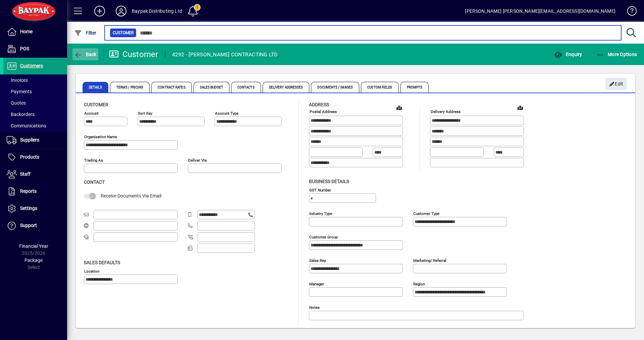 The image size is (644, 340). What do you see at coordinates (24, 48) in the screenshot?
I see `span: POS` at bounding box center [24, 48].